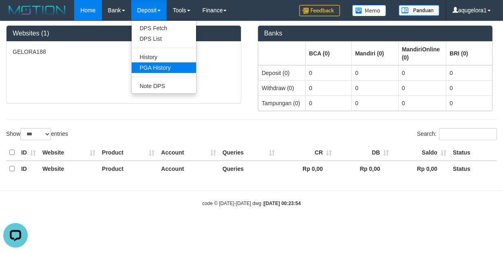  I want to click on h3: Websites (1), so click(123, 33).